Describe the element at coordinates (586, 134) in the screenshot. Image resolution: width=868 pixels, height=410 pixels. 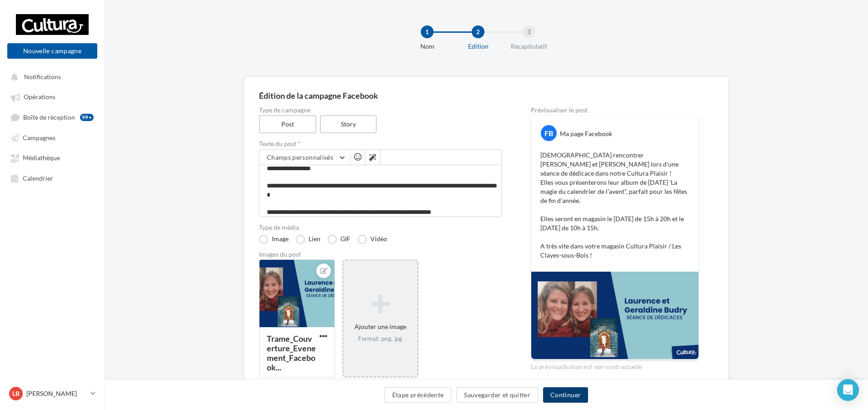
I see `div: Ma page Facebook` at that location.